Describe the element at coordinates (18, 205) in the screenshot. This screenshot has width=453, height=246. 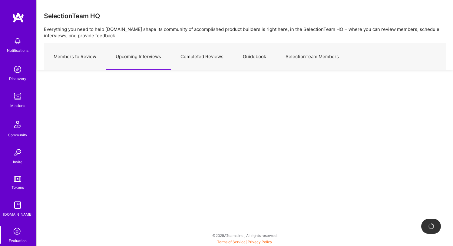
I see `img: guide book` at that location.